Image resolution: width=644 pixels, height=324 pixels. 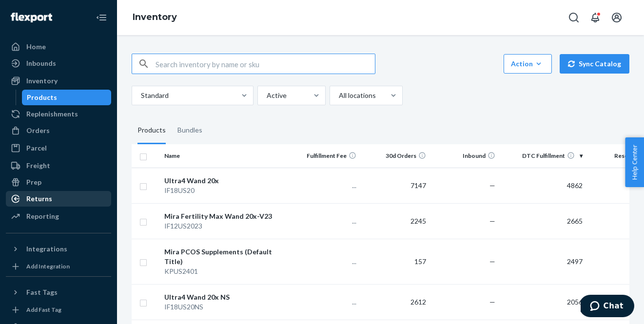 I want to click on td: 2612, so click(x=395, y=302).